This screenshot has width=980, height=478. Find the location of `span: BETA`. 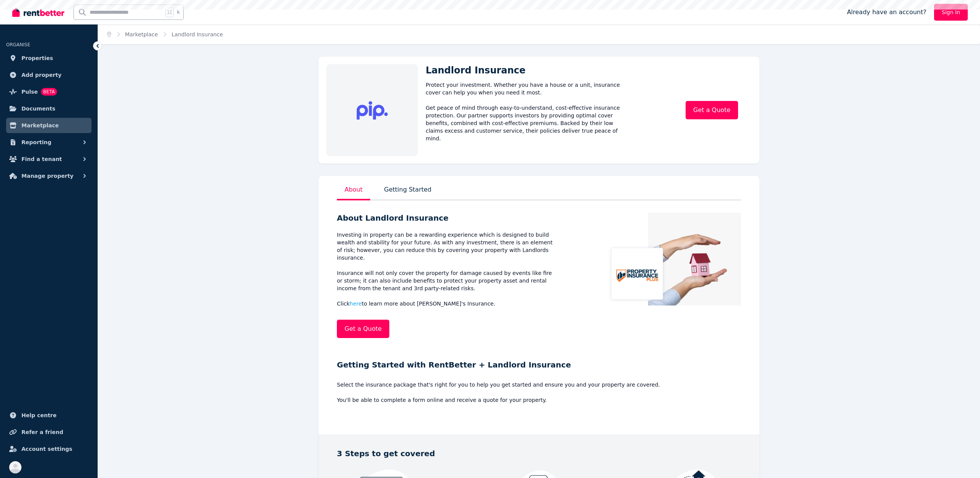

span: BETA is located at coordinates (49, 92).